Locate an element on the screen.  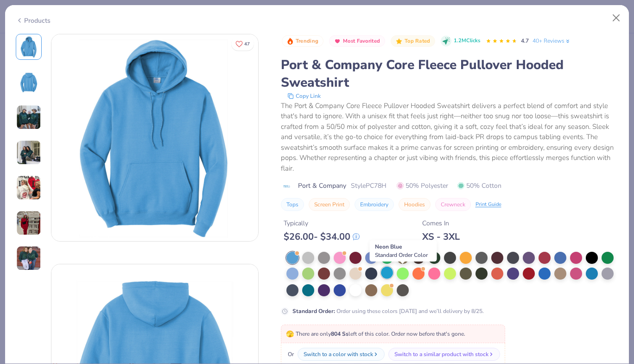
button: Hoodies is located at coordinates (415, 205).